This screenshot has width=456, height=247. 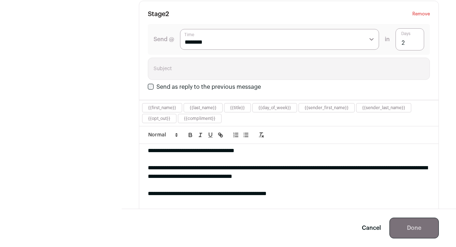 What do you see at coordinates (203, 108) in the screenshot?
I see `button: {{last_name}}` at bounding box center [203, 108].